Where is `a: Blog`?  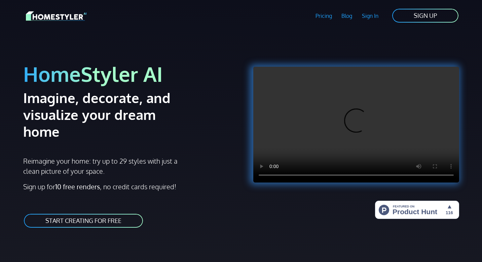 a: Blog is located at coordinates (347, 16).